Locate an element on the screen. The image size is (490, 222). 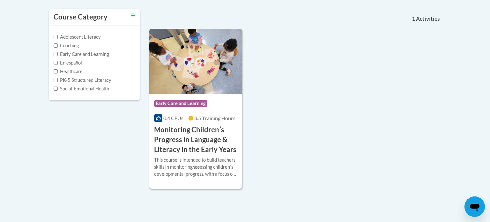
label: Social-Emotional Health is located at coordinates (81, 89).